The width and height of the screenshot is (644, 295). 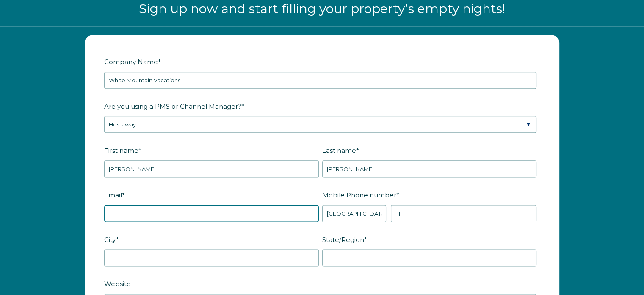 What do you see at coordinates (339, 150) in the screenshot?
I see `span: Last name` at bounding box center [339, 150].